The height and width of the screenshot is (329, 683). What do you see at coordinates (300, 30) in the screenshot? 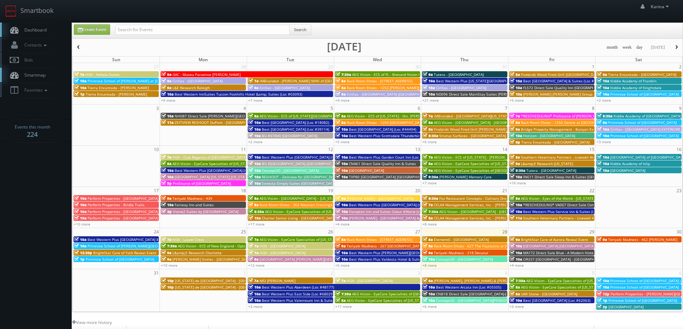
I see `button: Search` at bounding box center [300, 30].